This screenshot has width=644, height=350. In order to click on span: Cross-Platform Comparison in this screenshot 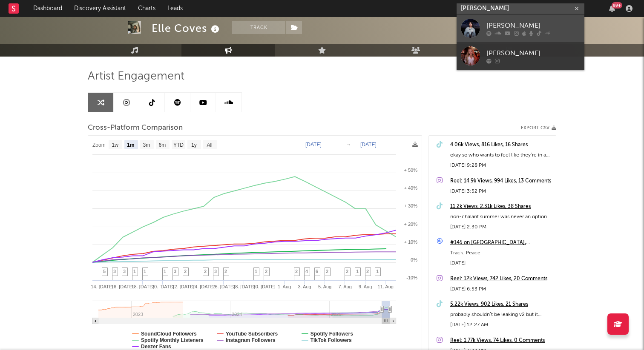, I will do `click(135, 128)`.